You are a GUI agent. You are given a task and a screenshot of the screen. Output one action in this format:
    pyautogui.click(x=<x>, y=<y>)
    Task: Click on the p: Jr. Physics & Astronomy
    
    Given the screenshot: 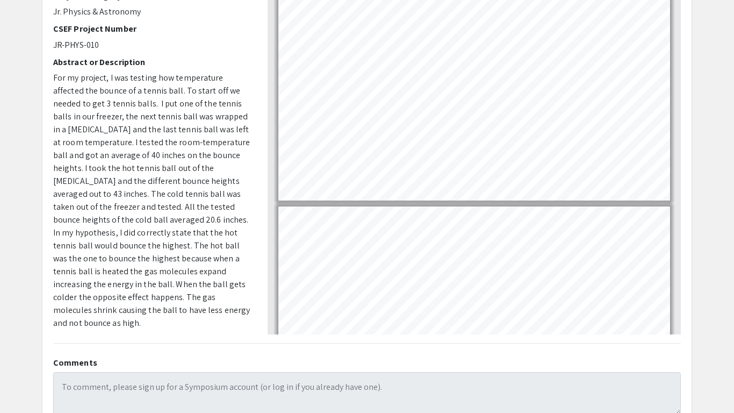 What is the action you would take?
    pyautogui.click(x=152, y=12)
    